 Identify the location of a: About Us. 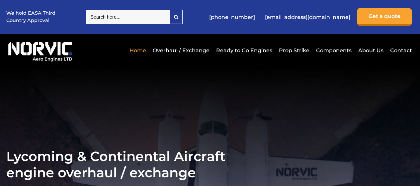
(371, 50).